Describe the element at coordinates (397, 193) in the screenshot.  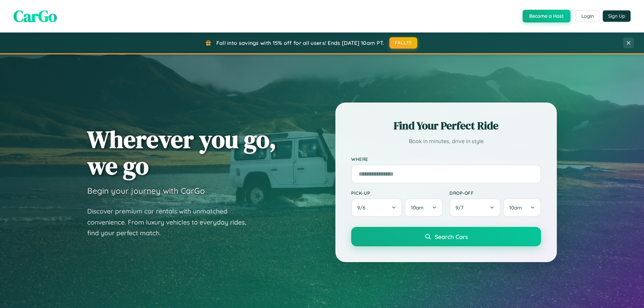
I see `label: Pick-up` at that location.